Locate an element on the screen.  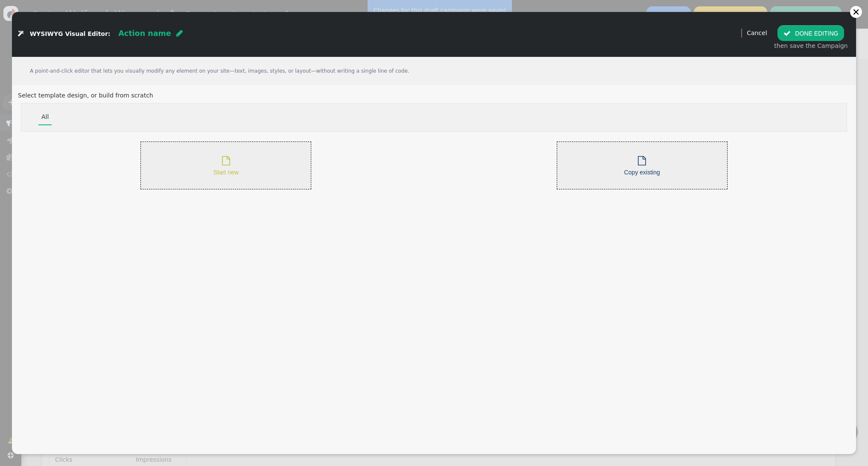
div: Start new is located at coordinates (226, 165).